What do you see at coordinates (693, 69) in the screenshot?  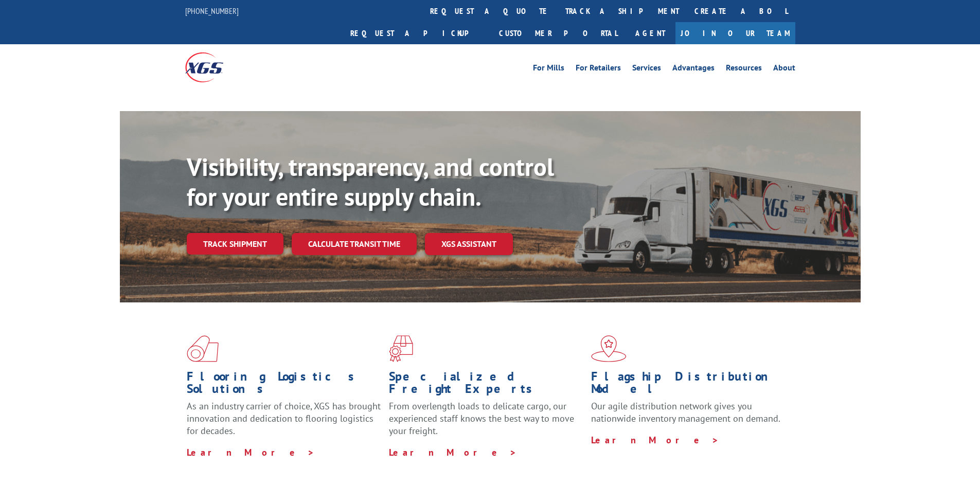 I see `a: Advantages` at bounding box center [693, 69].